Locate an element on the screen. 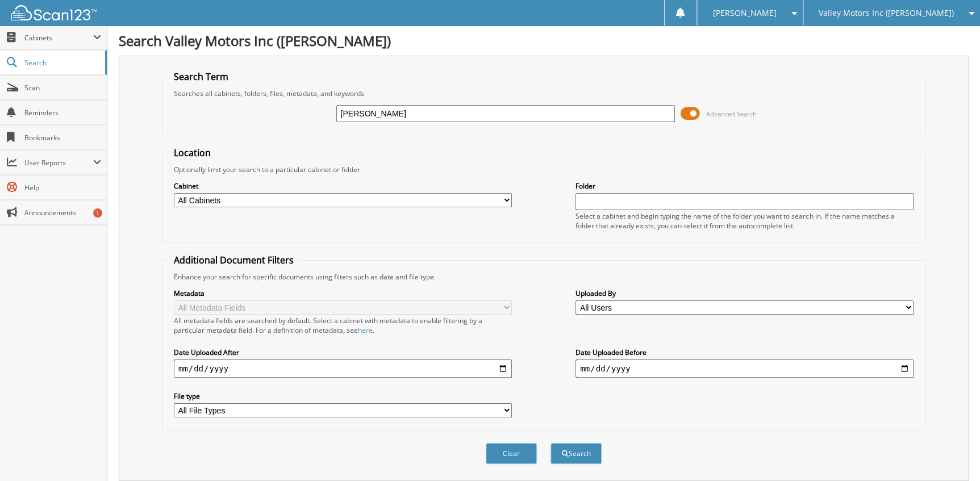 The width and height of the screenshot is (980, 481). span: Scan is located at coordinates (63, 88).